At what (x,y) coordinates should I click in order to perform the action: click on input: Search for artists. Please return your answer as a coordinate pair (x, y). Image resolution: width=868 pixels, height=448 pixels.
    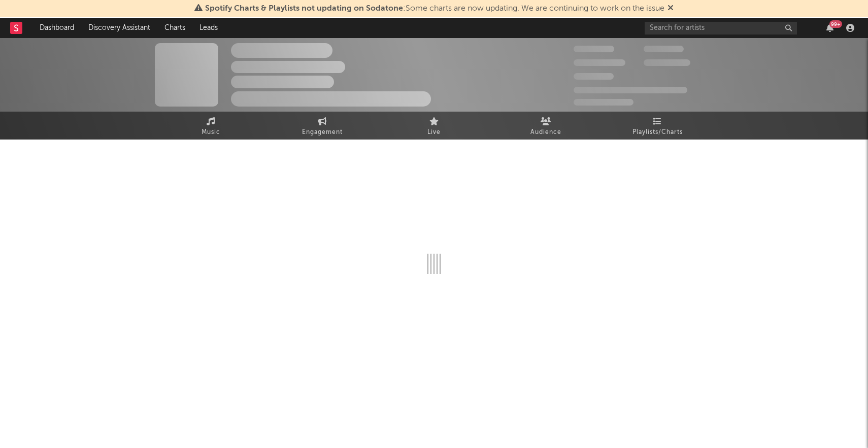
    Looking at the image, I should click on (721, 28).